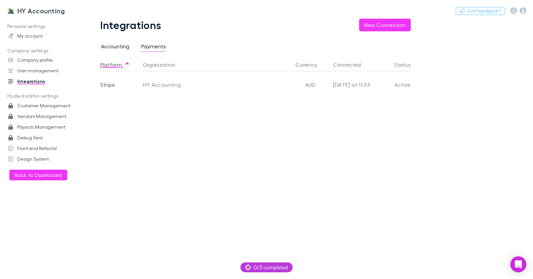 The width and height of the screenshot is (533, 279). What do you see at coordinates (38, 175) in the screenshot?
I see `button: Back to Dashboard` at bounding box center [38, 175].